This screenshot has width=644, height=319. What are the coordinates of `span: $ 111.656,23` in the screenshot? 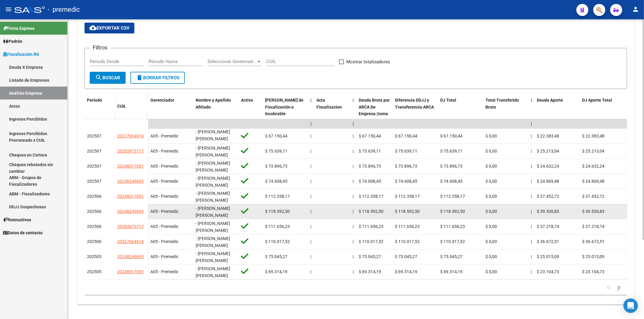 It's located at (278, 227).